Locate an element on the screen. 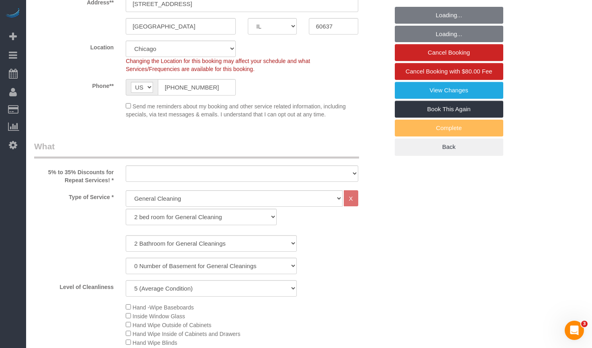 The height and width of the screenshot is (348, 592). legend: What is located at coordinates (196, 149).